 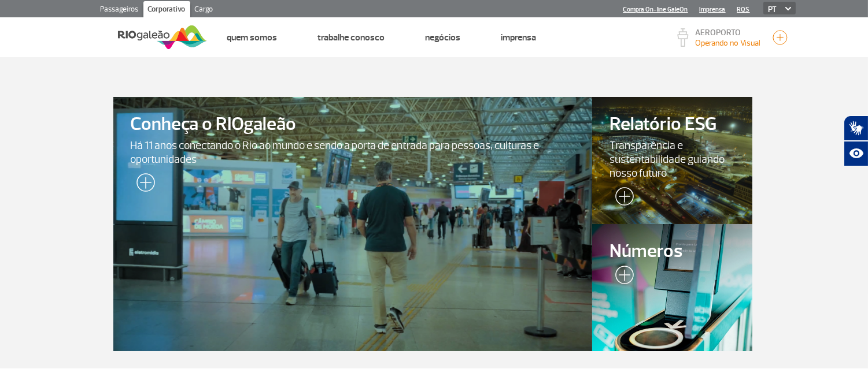 I want to click on a: Relatório ESGTransparência e sustentabilidade guiando nosso futuro, so click(x=672, y=160).